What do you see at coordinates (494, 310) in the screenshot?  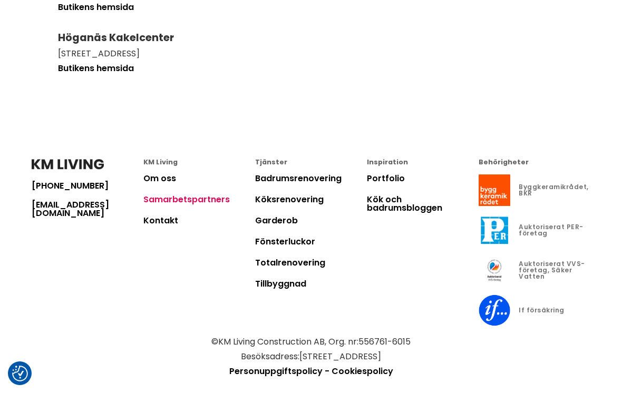 I see `img: If försäkring` at bounding box center [494, 310].